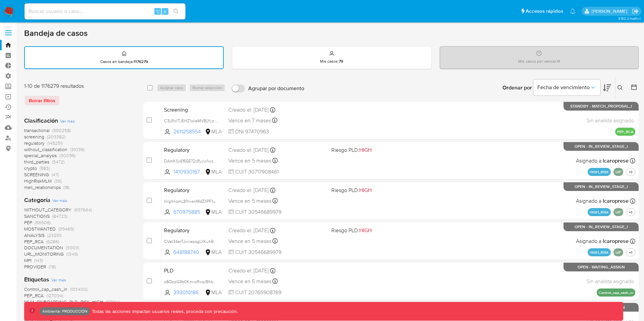 Image resolution: width=644 pixels, height=321 pixels. Describe the element at coordinates (165, 11) in the screenshot. I see `span: s` at that location.